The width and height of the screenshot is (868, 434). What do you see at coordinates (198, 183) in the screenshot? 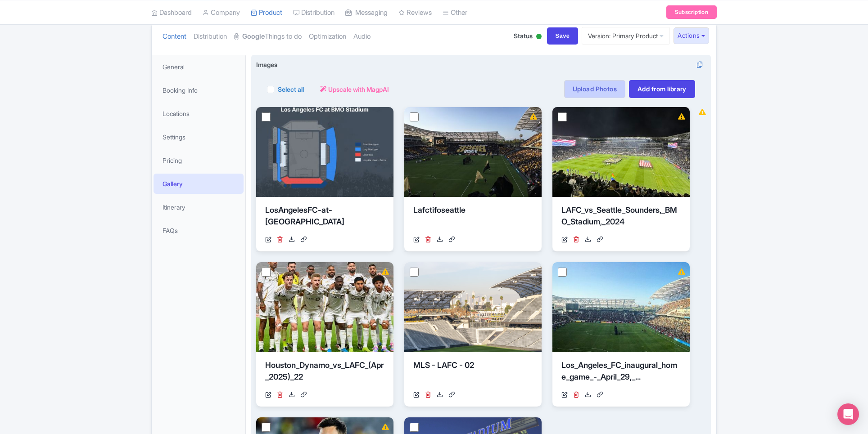
I see `a: Gallery` at bounding box center [198, 183].